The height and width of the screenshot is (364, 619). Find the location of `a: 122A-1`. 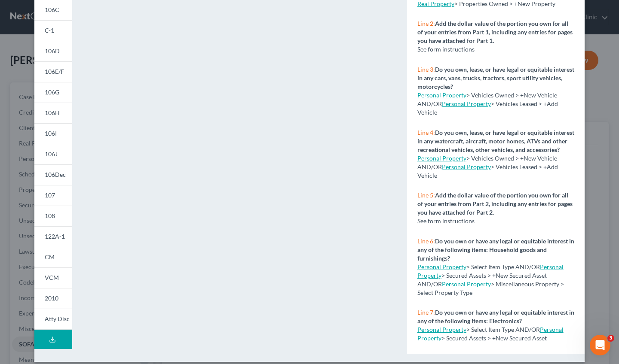

a: 122A-1 is located at coordinates (53, 236).